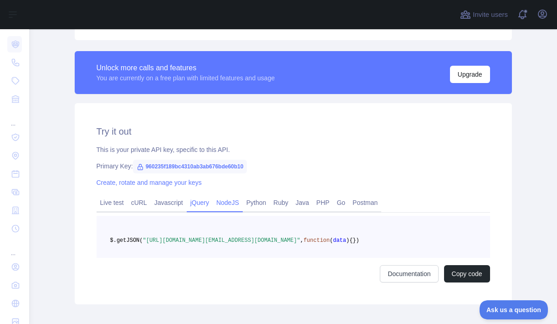 The width and height of the screenshot is (557, 324). Describe the element at coordinates (127, 240) in the screenshot. I see `span: $.getJSON(` at that location.